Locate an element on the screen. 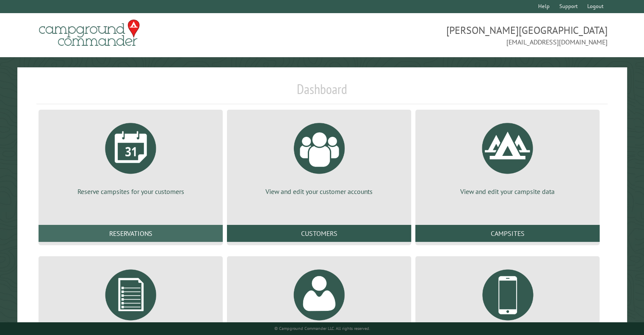  a: View and edit your customer accounts is located at coordinates (319, 157).